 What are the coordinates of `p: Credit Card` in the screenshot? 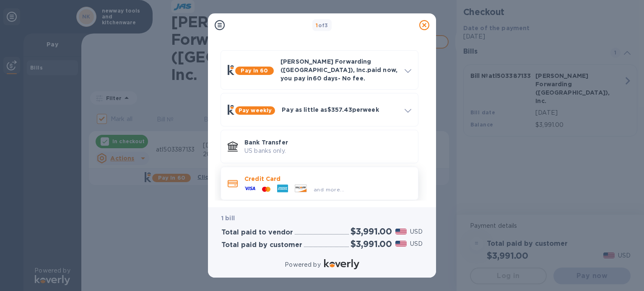 It's located at (328, 179).